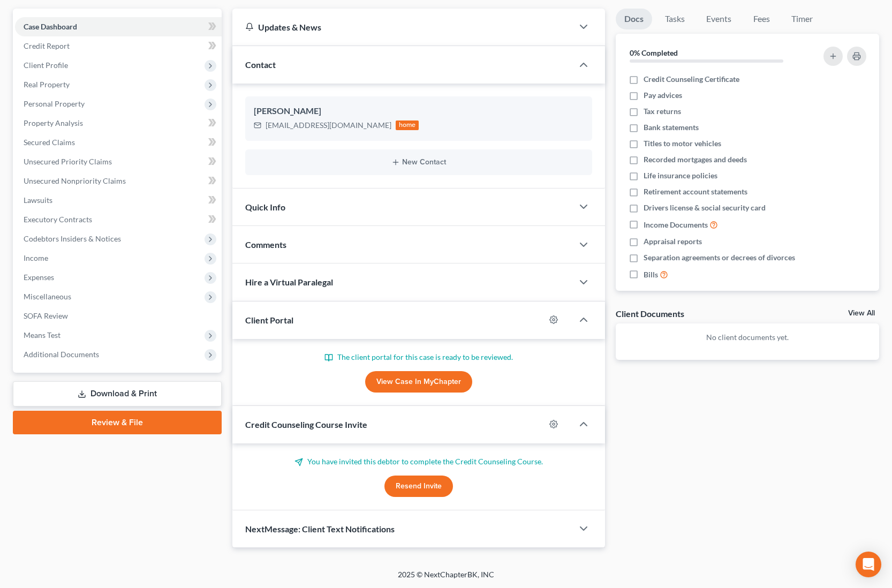 Image resolution: width=892 pixels, height=588 pixels. What do you see at coordinates (118, 161) in the screenshot?
I see `a: Unsecured Priority Claims` at bounding box center [118, 161].